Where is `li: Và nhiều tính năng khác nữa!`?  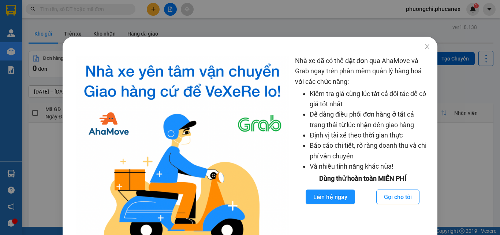
li: Và nhiều tính năng khác nữa! is located at coordinates (370, 166).